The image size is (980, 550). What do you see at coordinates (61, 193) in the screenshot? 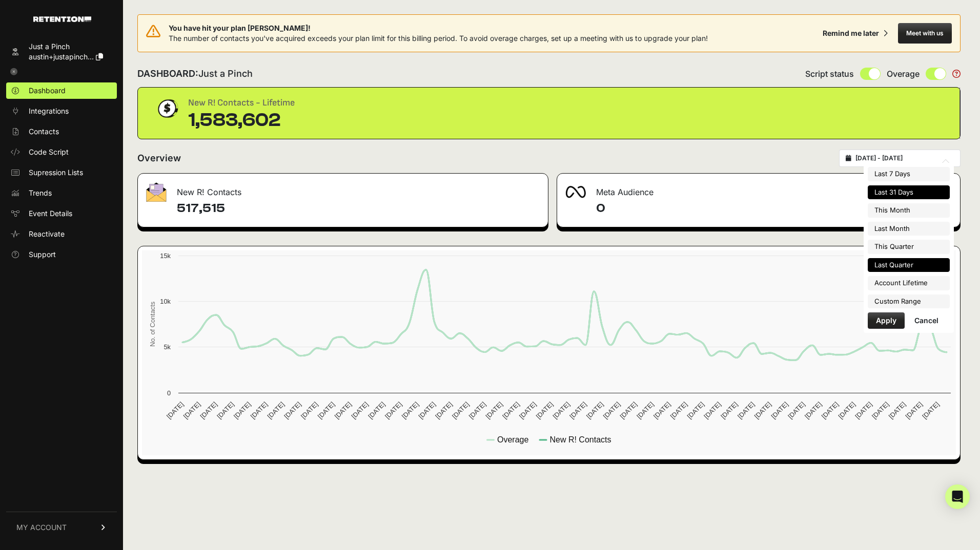
I see `a: Trends` at bounding box center [61, 193].